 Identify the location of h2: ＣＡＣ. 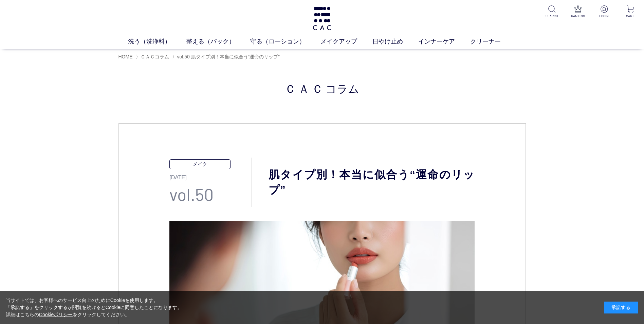
(322, 93).